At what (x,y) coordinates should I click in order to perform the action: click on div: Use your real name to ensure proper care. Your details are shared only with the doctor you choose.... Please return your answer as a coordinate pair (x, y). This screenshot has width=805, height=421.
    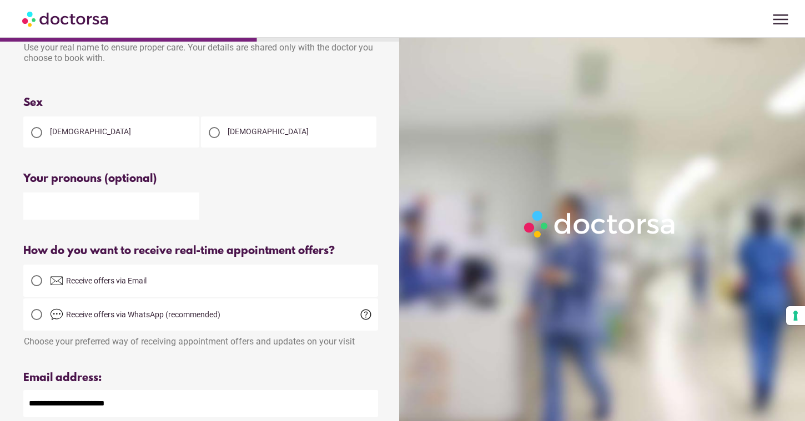
    Looking at the image, I should click on (200, 54).